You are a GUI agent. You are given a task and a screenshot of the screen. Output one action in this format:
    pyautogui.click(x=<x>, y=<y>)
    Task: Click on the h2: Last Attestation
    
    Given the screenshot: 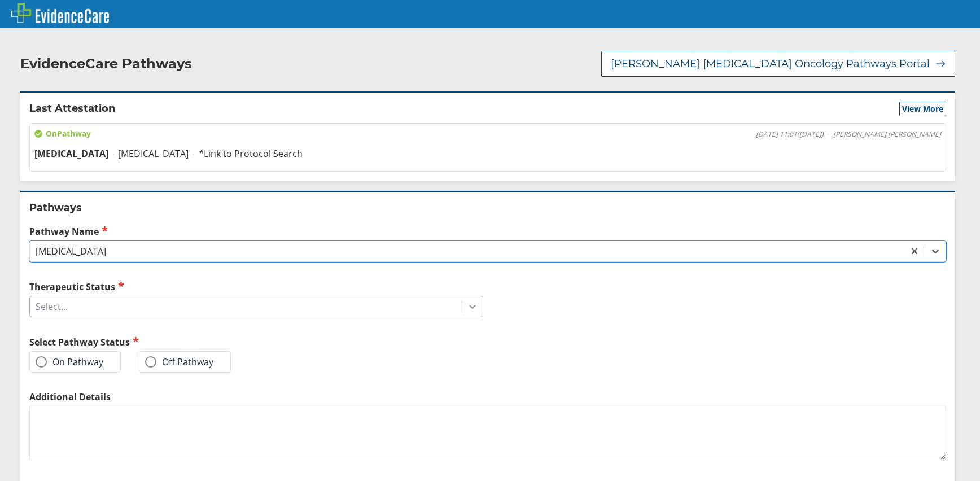 What is the action you would take?
    pyautogui.click(x=72, y=109)
    